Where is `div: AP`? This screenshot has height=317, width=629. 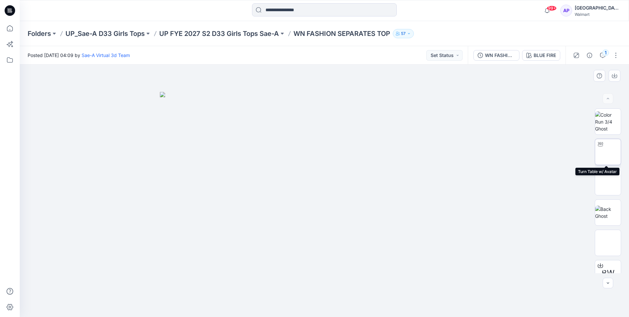 div: AP is located at coordinates (566, 11).